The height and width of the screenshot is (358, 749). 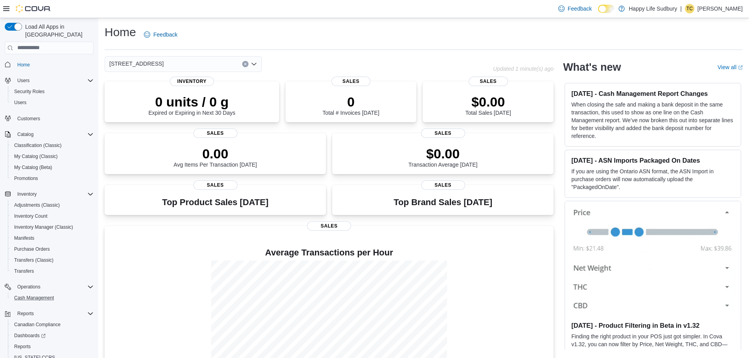 I want to click on a: Dashboards, so click(x=52, y=336).